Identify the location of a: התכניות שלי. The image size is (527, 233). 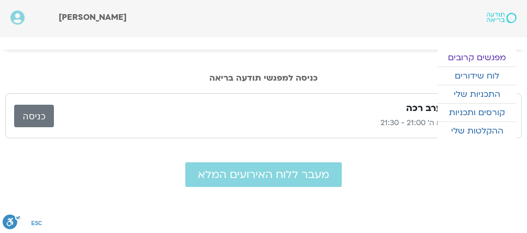
(477, 94).